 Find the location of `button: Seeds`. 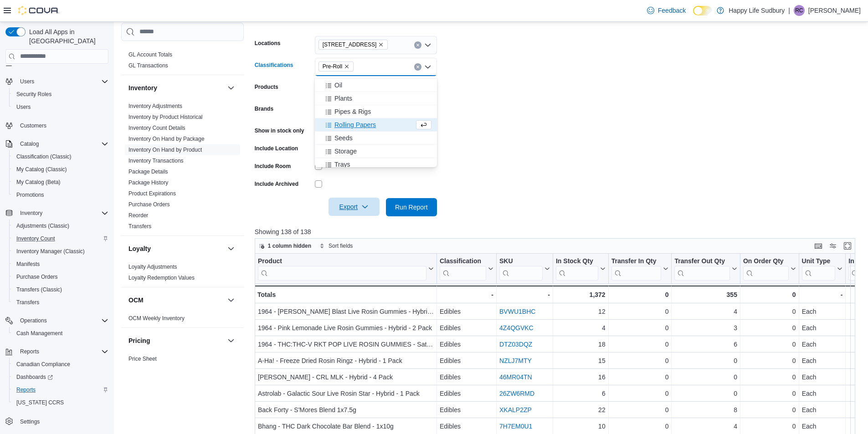

button: Seeds is located at coordinates (376, 138).